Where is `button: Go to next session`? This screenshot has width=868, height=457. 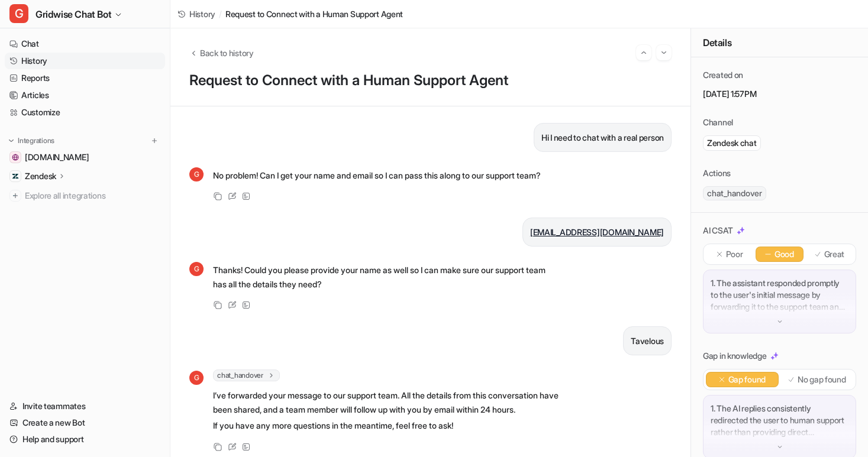 button: Go to next session is located at coordinates (664, 52).